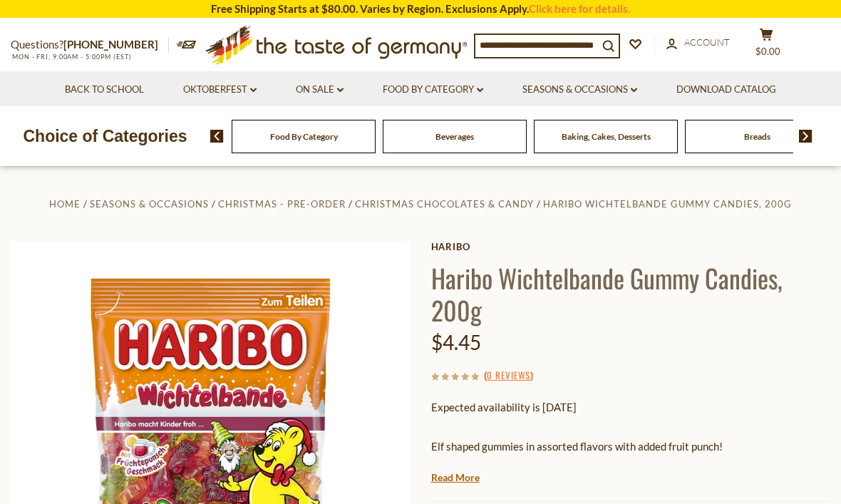 This screenshot has width=841, height=504. What do you see at coordinates (727, 90) in the screenshot?
I see `a: Download Catalog` at bounding box center [727, 90].